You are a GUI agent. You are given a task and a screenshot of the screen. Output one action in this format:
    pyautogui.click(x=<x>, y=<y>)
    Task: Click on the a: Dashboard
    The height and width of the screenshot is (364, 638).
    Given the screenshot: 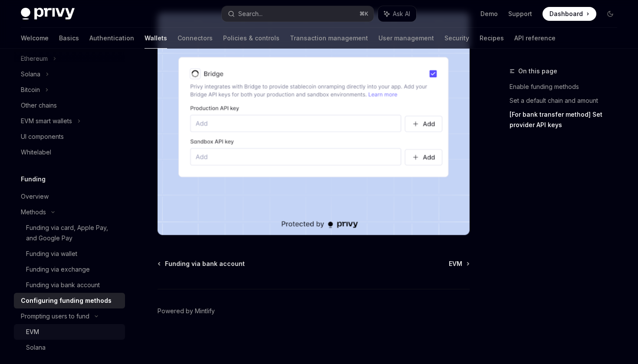 What is the action you would take?
    pyautogui.click(x=570, y=14)
    